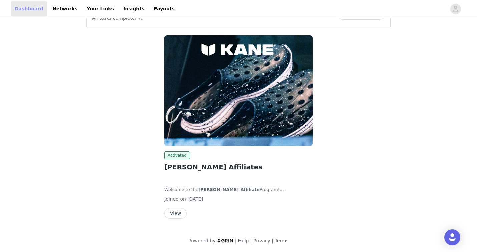  What do you see at coordinates (175, 214) in the screenshot?
I see `a: View` at bounding box center [175, 214].